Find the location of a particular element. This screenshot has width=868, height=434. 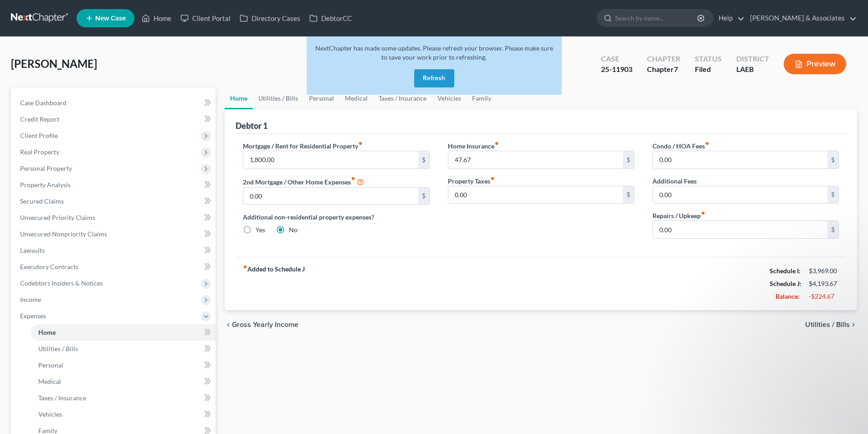

input: Search by name... is located at coordinates (657, 18).